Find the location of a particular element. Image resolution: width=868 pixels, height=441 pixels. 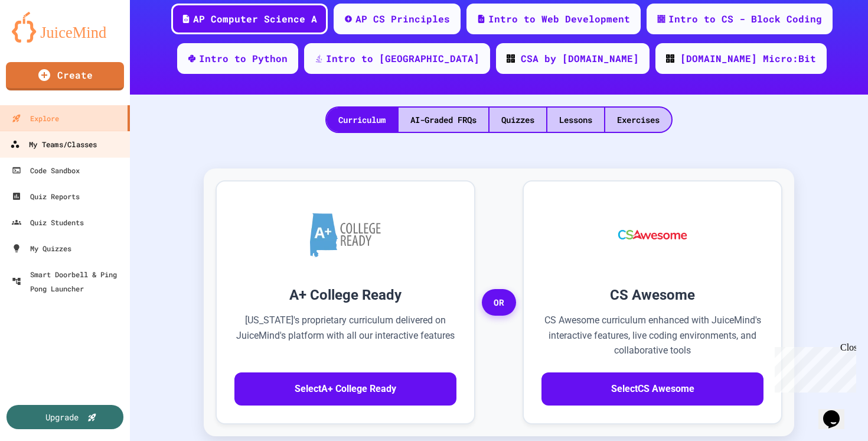

div: AP CS Principles is located at coordinates (403, 19).